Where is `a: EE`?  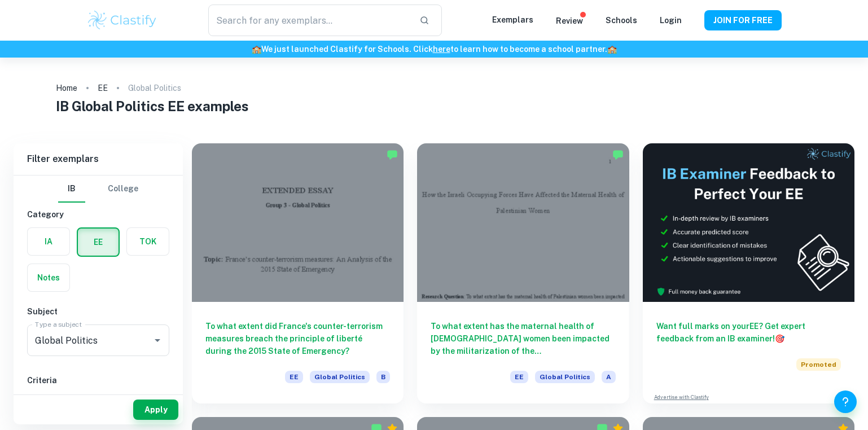
a: EE is located at coordinates (102, 88).